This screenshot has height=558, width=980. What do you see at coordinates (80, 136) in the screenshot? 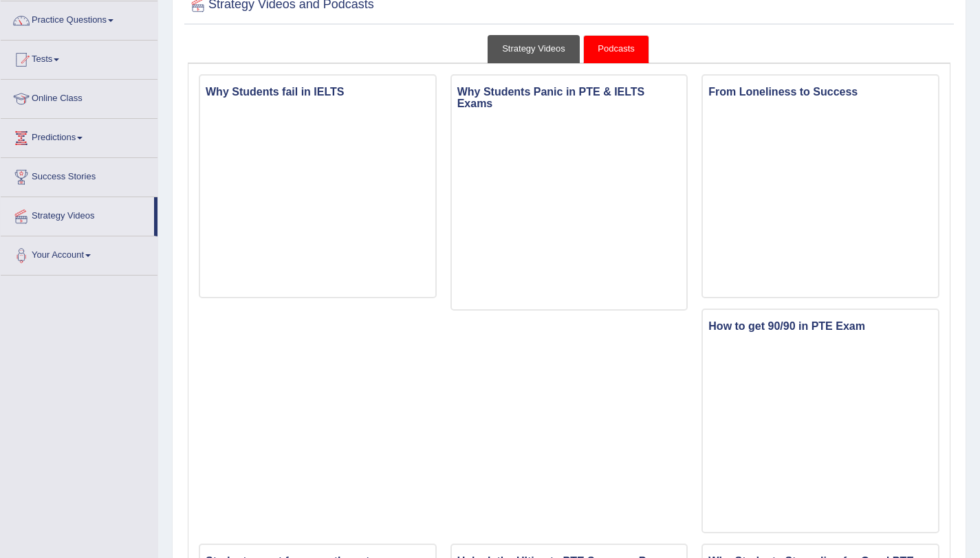
I see `a: Predictions` at bounding box center [80, 136].